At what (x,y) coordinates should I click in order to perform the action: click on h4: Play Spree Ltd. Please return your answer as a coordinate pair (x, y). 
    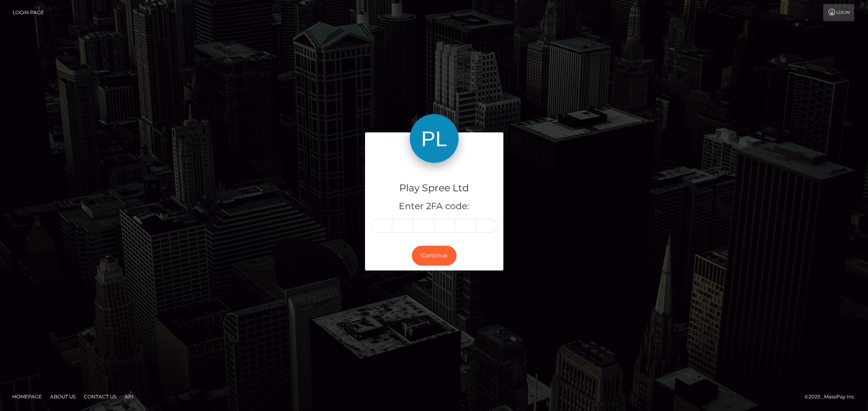
    Looking at the image, I should click on (434, 188).